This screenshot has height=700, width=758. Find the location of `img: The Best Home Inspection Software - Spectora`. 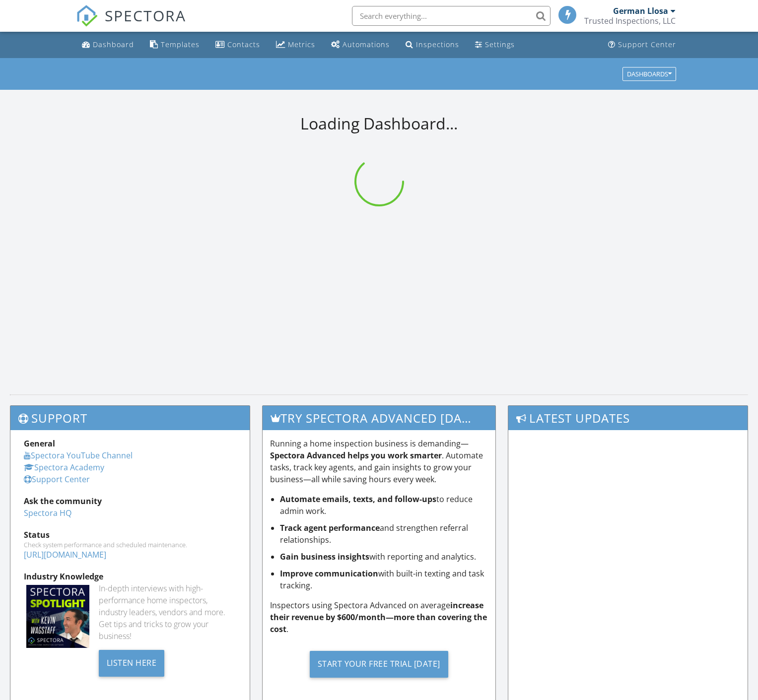

img: The Best Home Inspection Software - Spectora is located at coordinates (87, 16).